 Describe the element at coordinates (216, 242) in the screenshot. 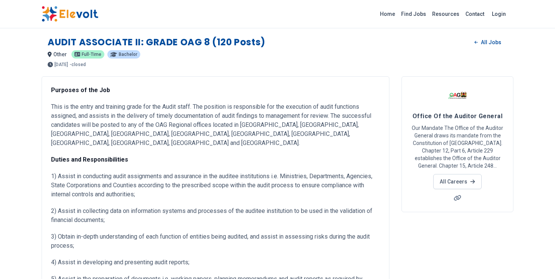

I see `p: 3) Obtain in-depth understanding of each function of entities being audited, and assist in assess...` at that location.